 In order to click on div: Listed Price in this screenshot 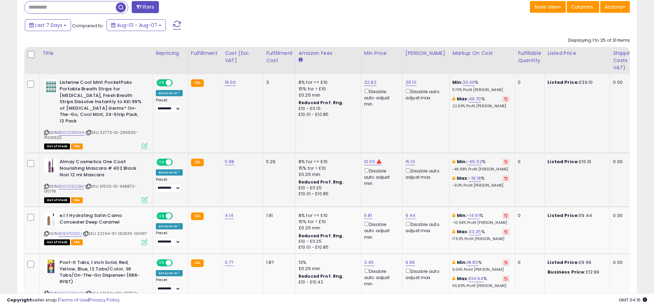, I will do `click(577, 53)`.